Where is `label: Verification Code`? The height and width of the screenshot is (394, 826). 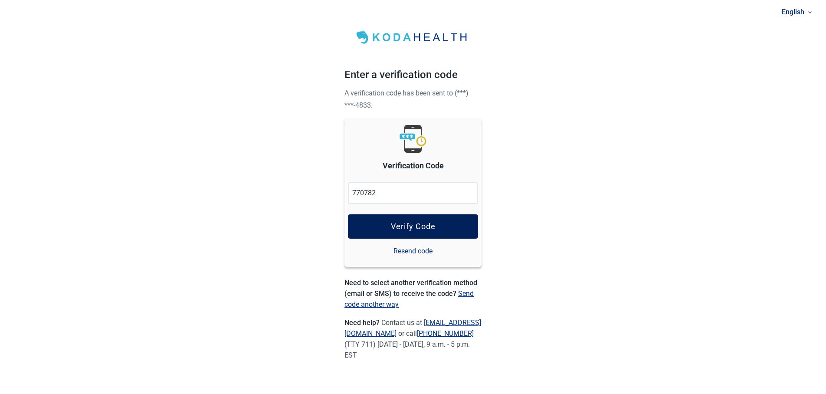
label: Verification Code is located at coordinates (413, 166).